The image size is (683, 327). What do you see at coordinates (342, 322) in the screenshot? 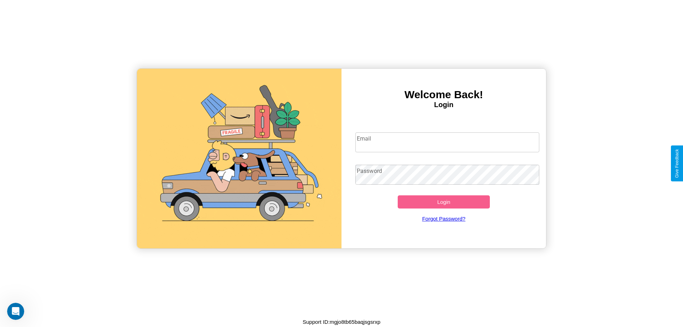
I see `p: Support ID: mgjo8tb65baqjsgsrxp` at bounding box center [342, 322].